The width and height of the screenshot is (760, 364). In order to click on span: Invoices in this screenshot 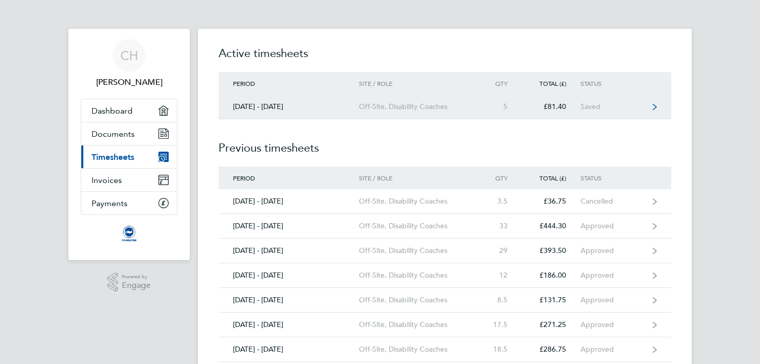, I will do `click(106, 180)`.